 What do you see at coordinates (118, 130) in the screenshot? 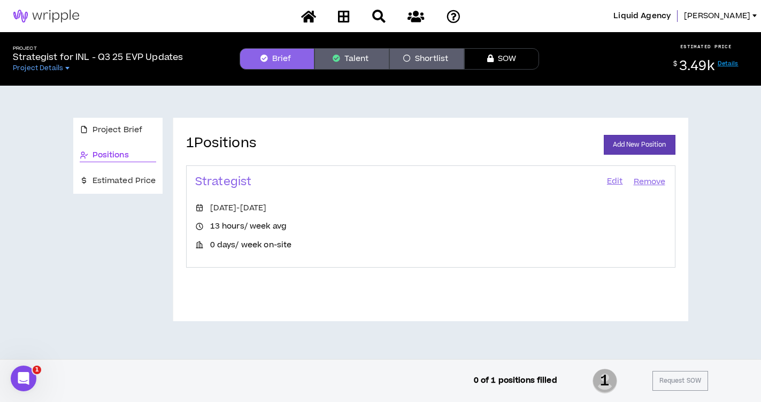
I see `span: Project Brief` at bounding box center [118, 130].